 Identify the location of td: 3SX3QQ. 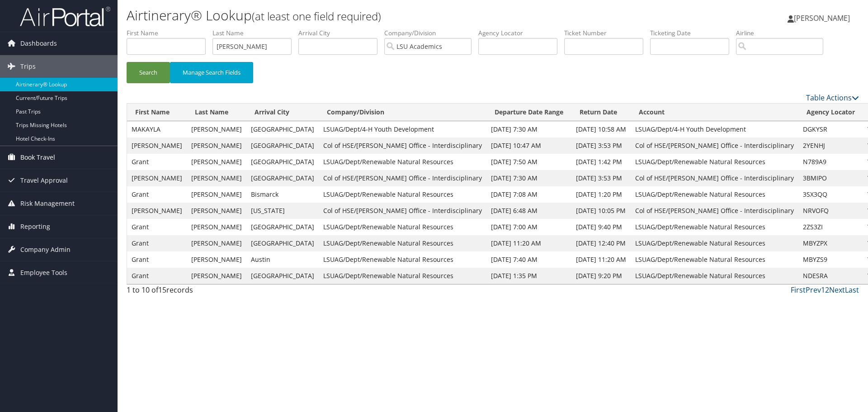
(831, 195).